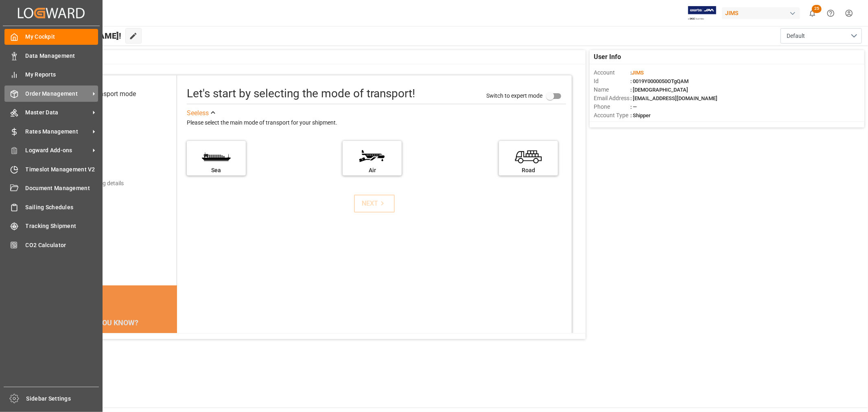 Image resolution: width=868 pixels, height=412 pixels. Describe the element at coordinates (817, 9) in the screenshot. I see `span: 25` at that location.